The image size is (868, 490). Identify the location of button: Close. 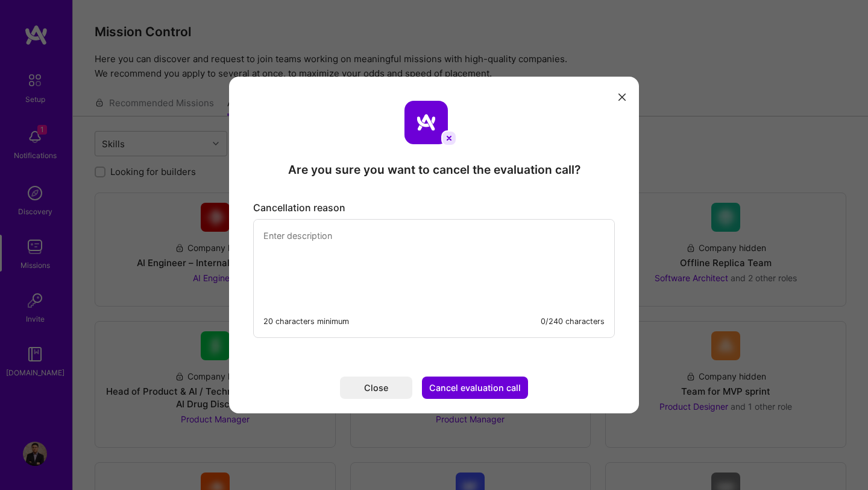
(376, 388).